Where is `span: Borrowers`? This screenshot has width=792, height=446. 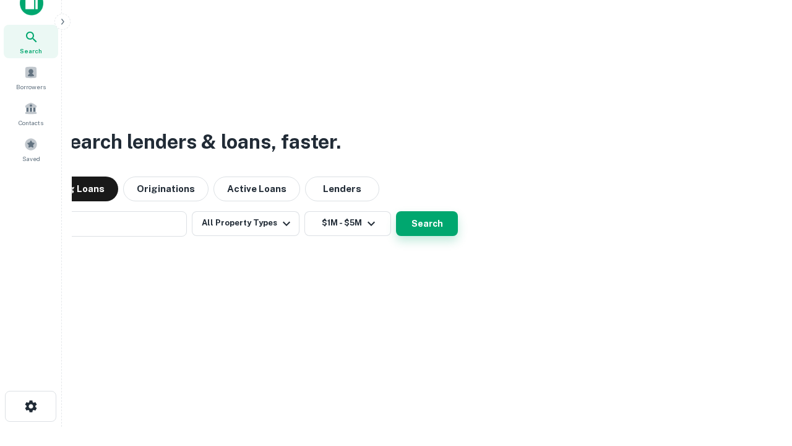 span: Borrowers is located at coordinates (31, 87).